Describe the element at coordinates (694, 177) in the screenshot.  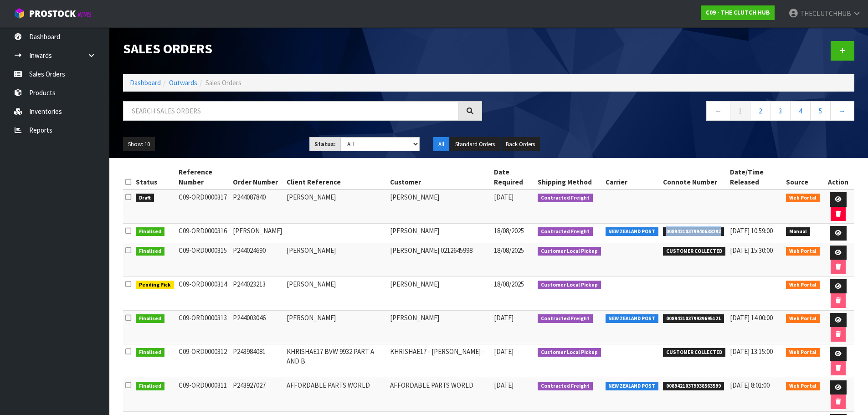
I see `th: Connote Number` at that location.